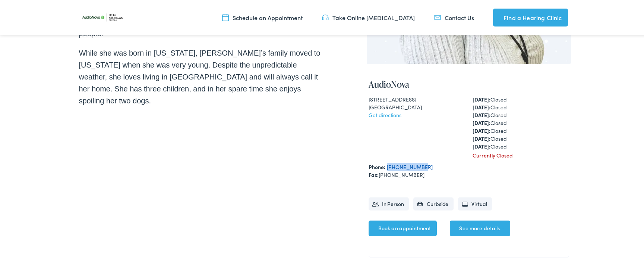  What do you see at coordinates (433, 202) in the screenshot?
I see `li: Curbside` at bounding box center [433, 202].